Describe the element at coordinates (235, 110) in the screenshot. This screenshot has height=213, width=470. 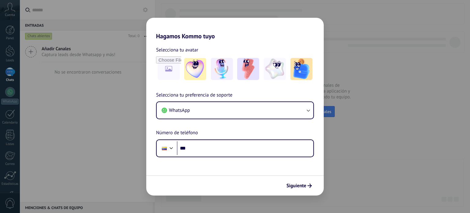
I see `button: WhatsApp` at that location.